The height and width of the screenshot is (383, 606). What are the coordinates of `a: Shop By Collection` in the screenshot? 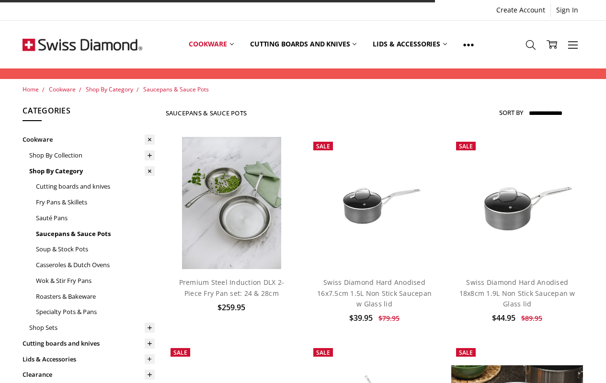 It's located at (92, 155).